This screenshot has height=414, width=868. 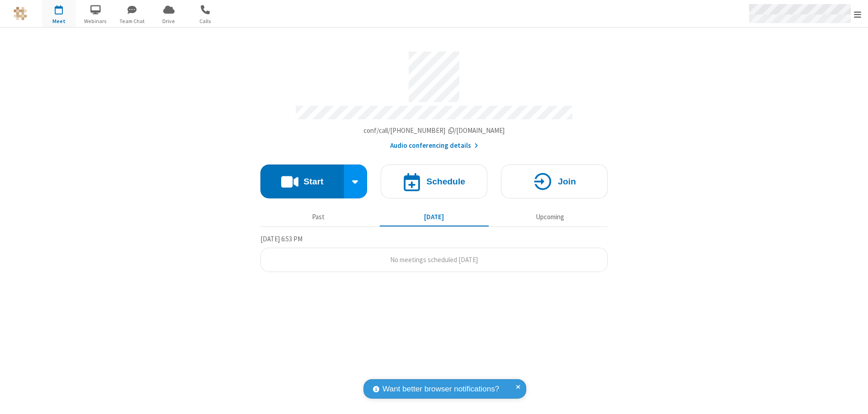 I want to click on button: Schedule, so click(x=434, y=181).